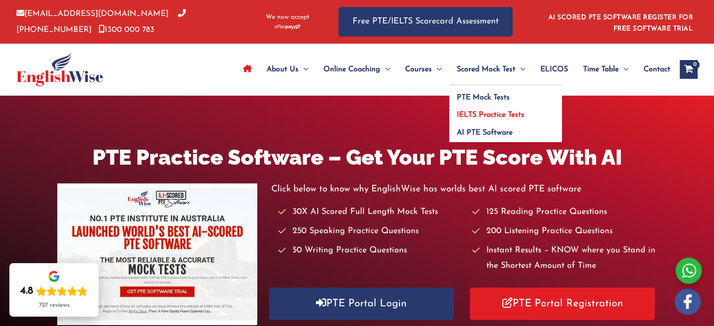 This screenshot has height=326, width=714. I want to click on span: PTE Mock Tests, so click(483, 98).